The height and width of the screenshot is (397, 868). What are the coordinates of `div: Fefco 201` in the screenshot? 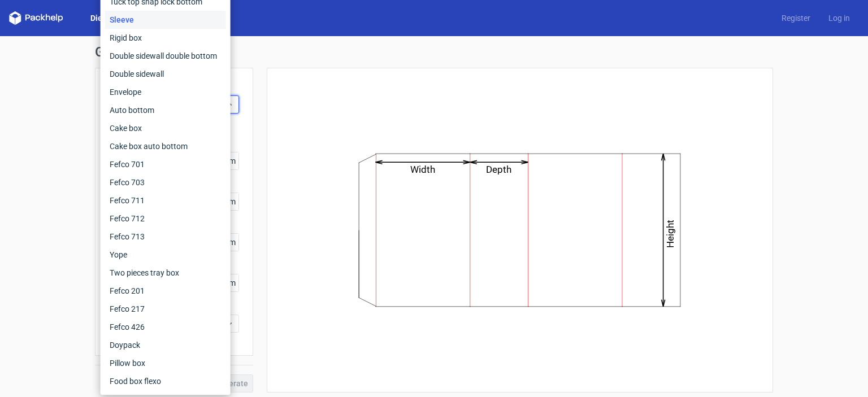 It's located at (166, 291).